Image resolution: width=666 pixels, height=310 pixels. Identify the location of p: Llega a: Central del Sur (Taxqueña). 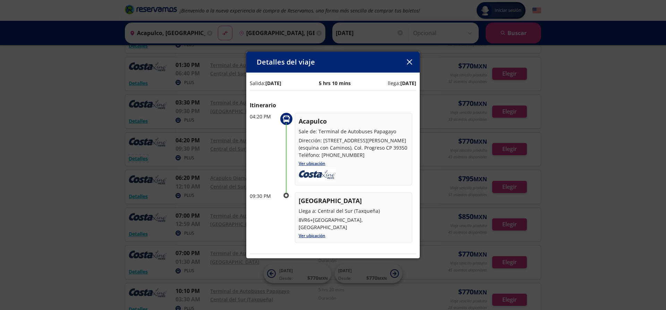
(353, 210).